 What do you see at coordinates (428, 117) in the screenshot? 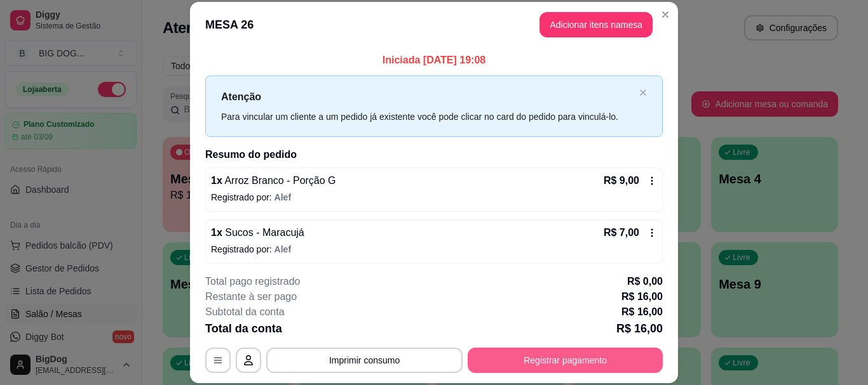
I see `div: Para vincular um cliente a um pedido já existente você pode clicar no card do pedido para vinculá...` at bounding box center [428, 117].